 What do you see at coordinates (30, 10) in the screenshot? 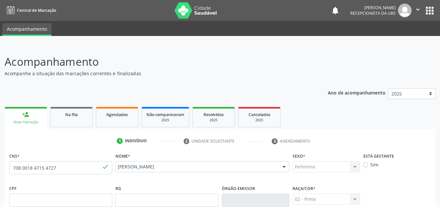
I see `a: Central de Marcação` at bounding box center [30, 10].